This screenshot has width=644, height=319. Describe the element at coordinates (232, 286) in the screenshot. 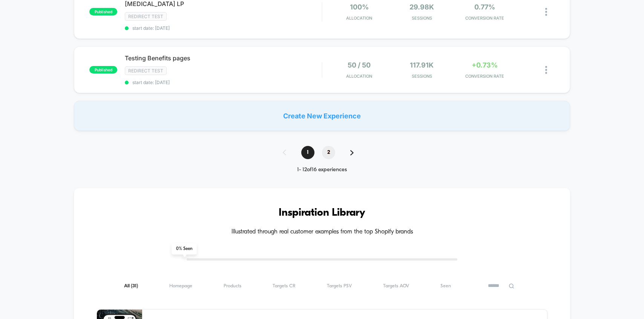

I see `span: Products` at that location.